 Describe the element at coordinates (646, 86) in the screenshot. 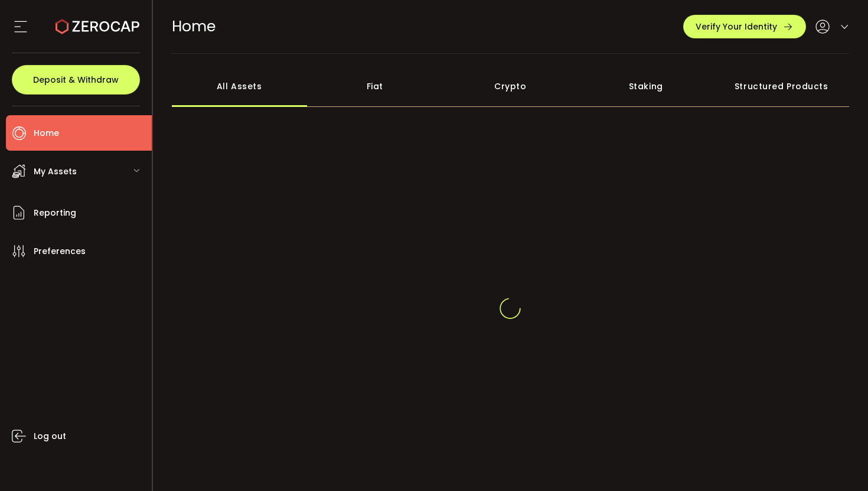

I see `div: Staking` at that location.